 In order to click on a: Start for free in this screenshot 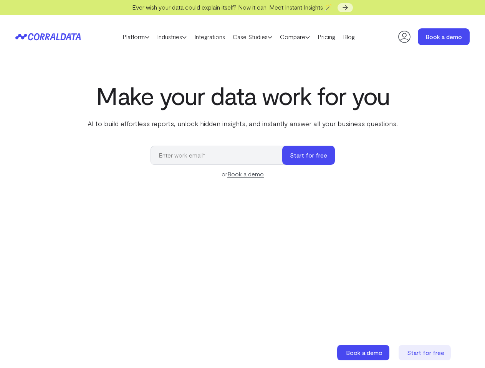, I will do `click(425, 353)`.